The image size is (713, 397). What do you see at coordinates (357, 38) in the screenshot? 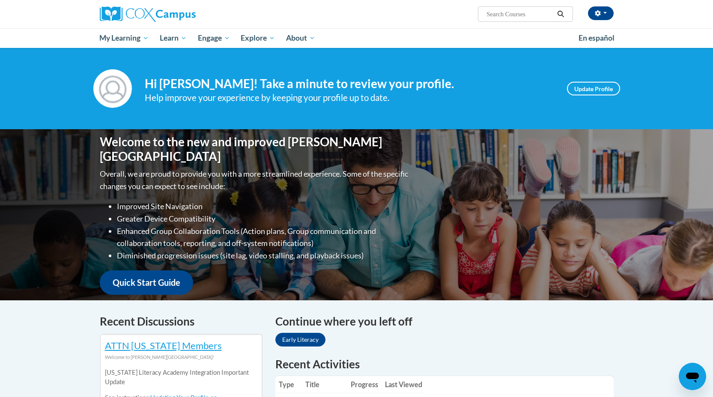
I see `div: Main menu` at bounding box center [357, 38].